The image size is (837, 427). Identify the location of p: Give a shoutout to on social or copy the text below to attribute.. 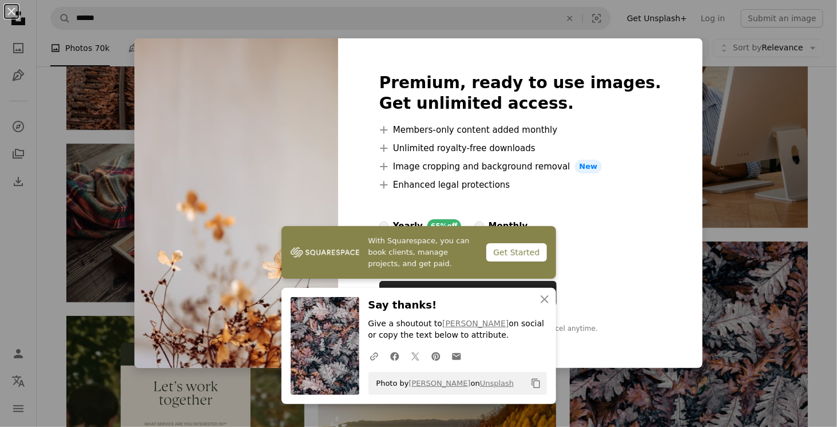
(458, 329).